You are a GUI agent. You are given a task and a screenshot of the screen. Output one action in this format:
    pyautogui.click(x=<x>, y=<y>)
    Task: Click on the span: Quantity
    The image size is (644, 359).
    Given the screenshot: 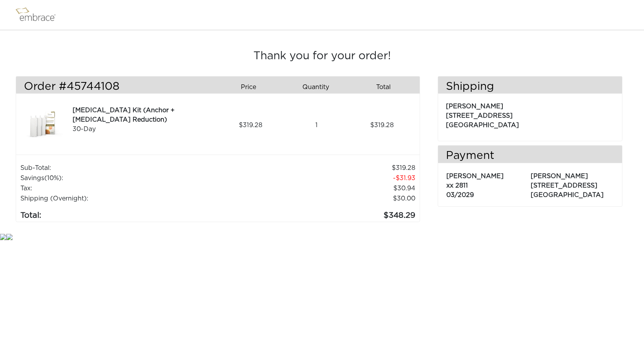 What is the action you would take?
    pyautogui.click(x=316, y=87)
    